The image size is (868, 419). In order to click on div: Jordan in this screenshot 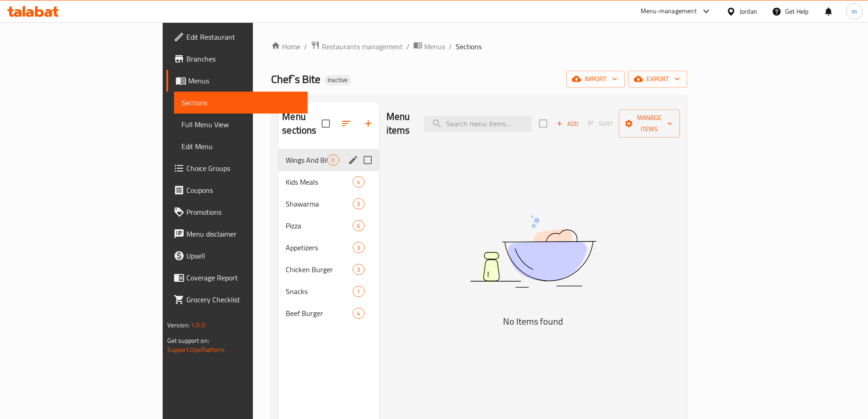, I will do `click(748, 11)`.